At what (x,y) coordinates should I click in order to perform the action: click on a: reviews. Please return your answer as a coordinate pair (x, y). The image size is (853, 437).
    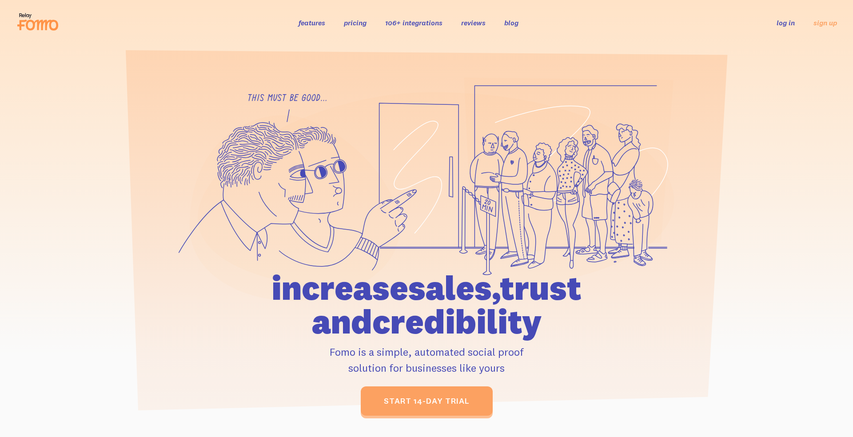
    Looking at the image, I should click on (473, 23).